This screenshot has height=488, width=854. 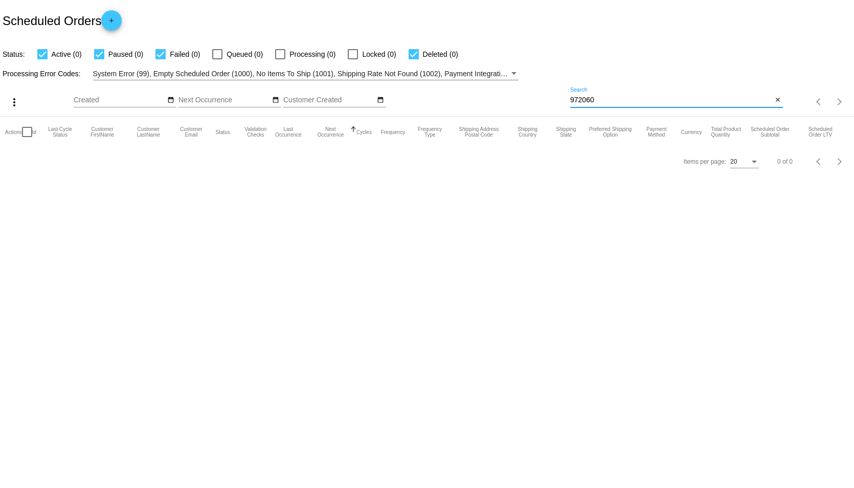 What do you see at coordinates (527, 132) in the screenshot?
I see `button: Change sorting for ShippingCountry` at bounding box center [527, 132].